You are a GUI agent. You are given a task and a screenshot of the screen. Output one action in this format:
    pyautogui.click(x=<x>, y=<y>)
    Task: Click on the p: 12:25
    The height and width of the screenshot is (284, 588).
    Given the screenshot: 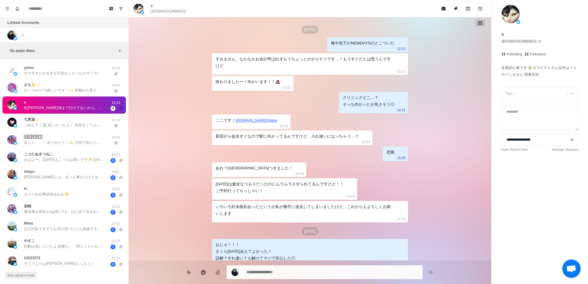 What is the action you would take?
    pyautogui.click(x=401, y=158)
    